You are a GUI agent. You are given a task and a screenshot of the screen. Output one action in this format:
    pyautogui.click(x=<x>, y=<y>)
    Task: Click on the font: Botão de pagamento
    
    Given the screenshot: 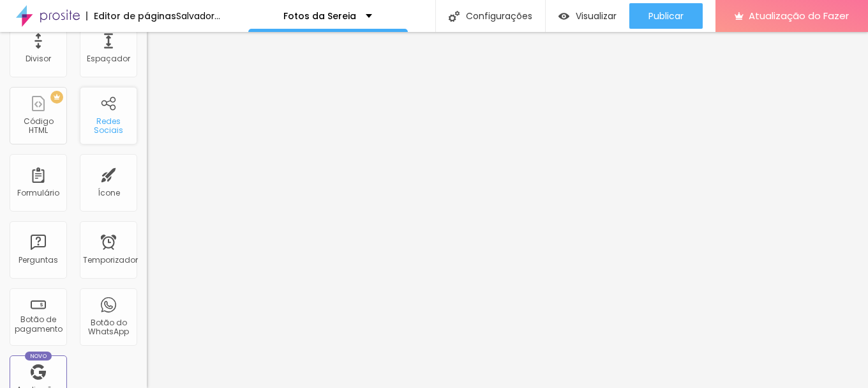 What is the action you would take?
    pyautogui.click(x=38, y=323)
    